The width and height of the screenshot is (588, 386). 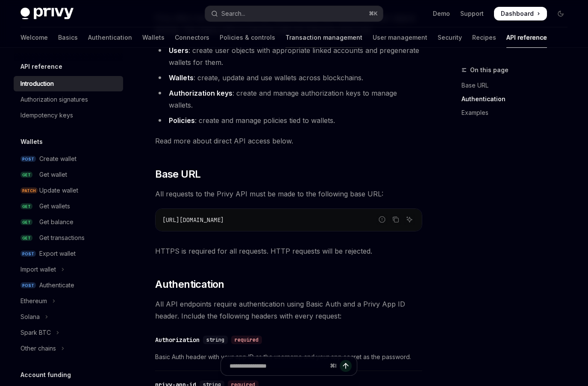 What do you see at coordinates (69, 332) in the screenshot?
I see `button: Toggle Spark BTC section` at bounding box center [69, 332].